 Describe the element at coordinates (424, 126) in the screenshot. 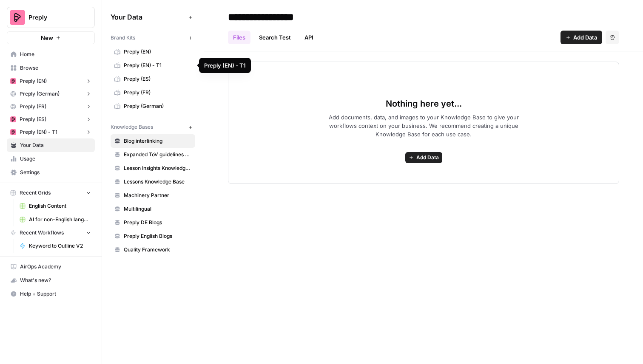

I see `span: Add documents, data, and images to your Knowledge Base to give your workflows context on your bus...` at that location.